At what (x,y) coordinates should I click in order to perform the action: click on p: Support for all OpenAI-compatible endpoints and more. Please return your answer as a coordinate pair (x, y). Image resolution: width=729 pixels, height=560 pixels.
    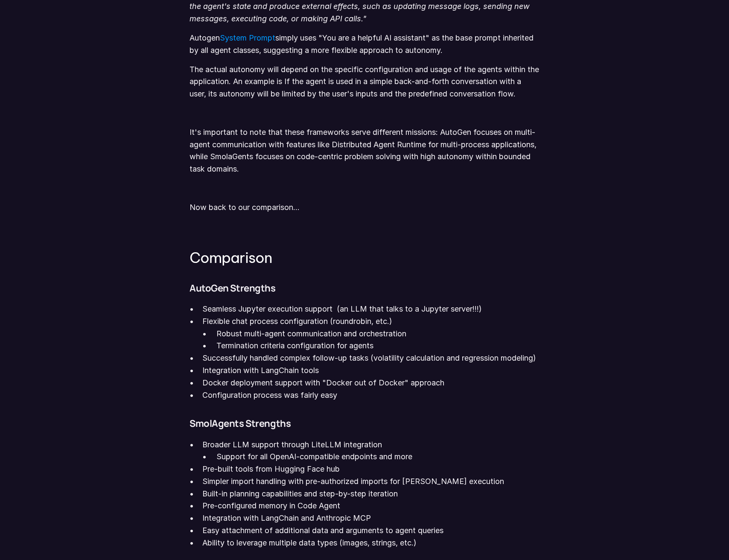
    Looking at the image, I should click on (378, 456).